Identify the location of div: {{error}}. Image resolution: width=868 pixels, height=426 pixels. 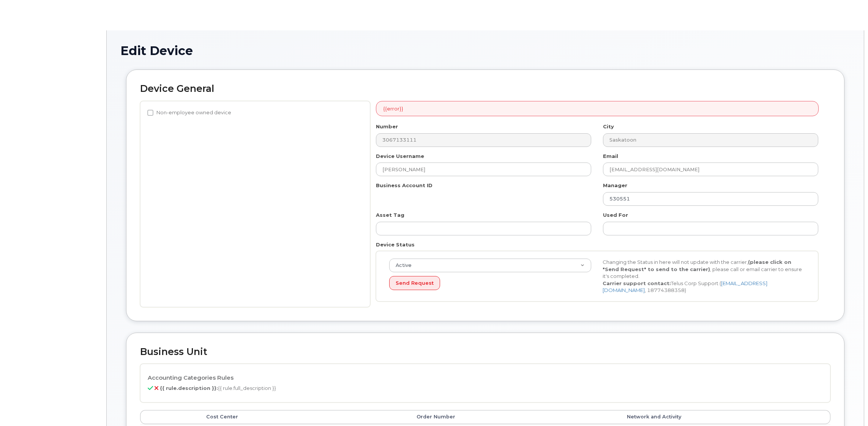
(597, 109).